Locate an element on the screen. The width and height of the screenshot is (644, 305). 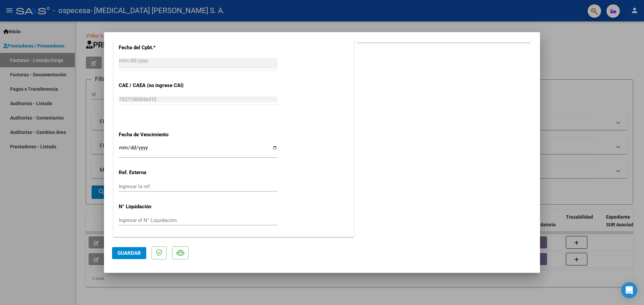
p: Ref. Externa is located at coordinates (154, 173).